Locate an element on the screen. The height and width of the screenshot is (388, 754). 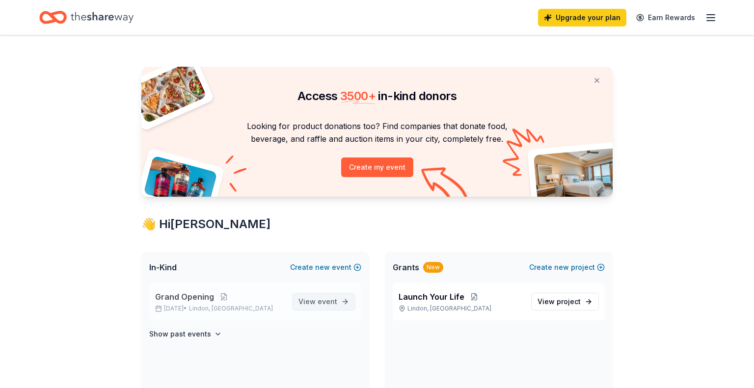
a: Earn Rewards is located at coordinates (665, 18).